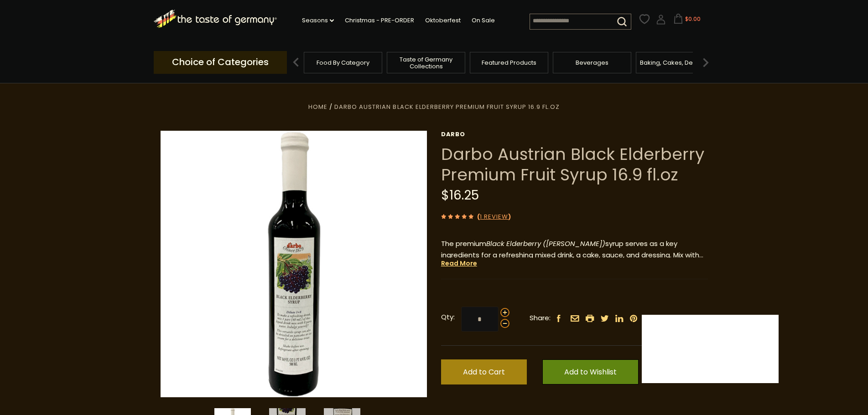  What do you see at coordinates (494, 217) in the screenshot?
I see `a: 1 Review` at bounding box center [494, 217].